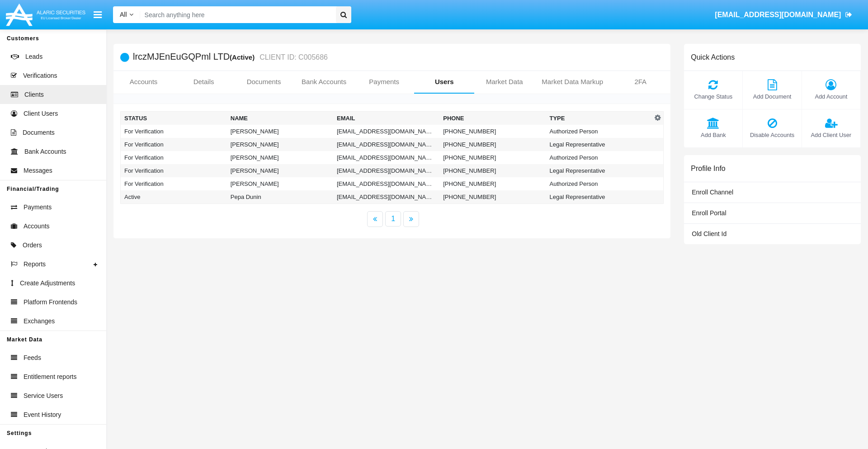  What do you see at coordinates (444, 82) in the screenshot?
I see `a: Users` at bounding box center [444, 82].